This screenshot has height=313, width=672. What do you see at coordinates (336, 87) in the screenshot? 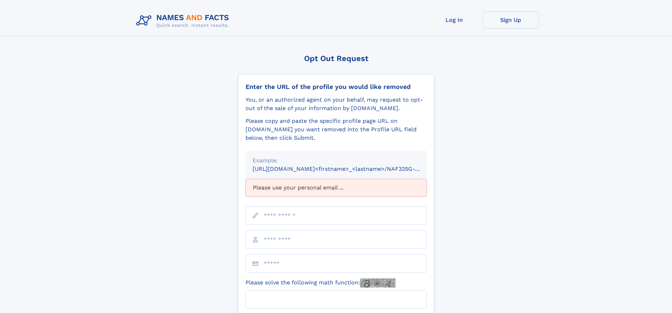
I see `div: Enter the URL of the profile you would like removed` at bounding box center [336, 87].